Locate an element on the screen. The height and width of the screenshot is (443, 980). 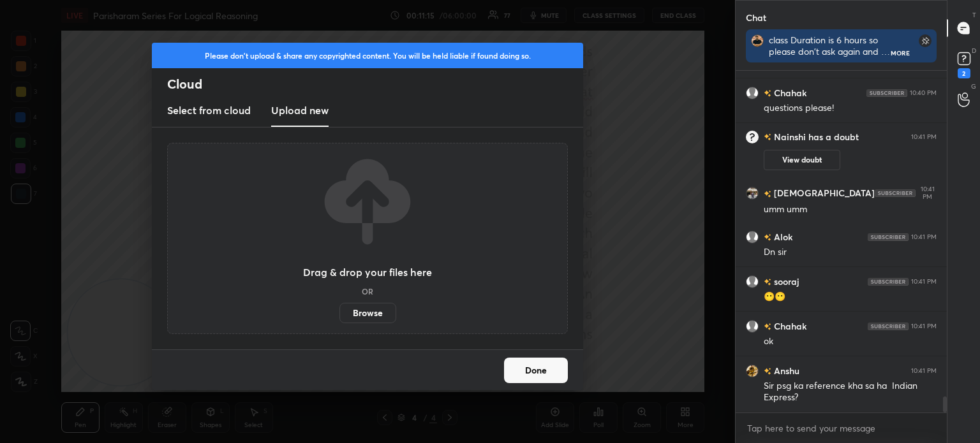
img: 0156f79207e3424aa1ff676771f0ff01.jpg is located at coordinates (752, 371).